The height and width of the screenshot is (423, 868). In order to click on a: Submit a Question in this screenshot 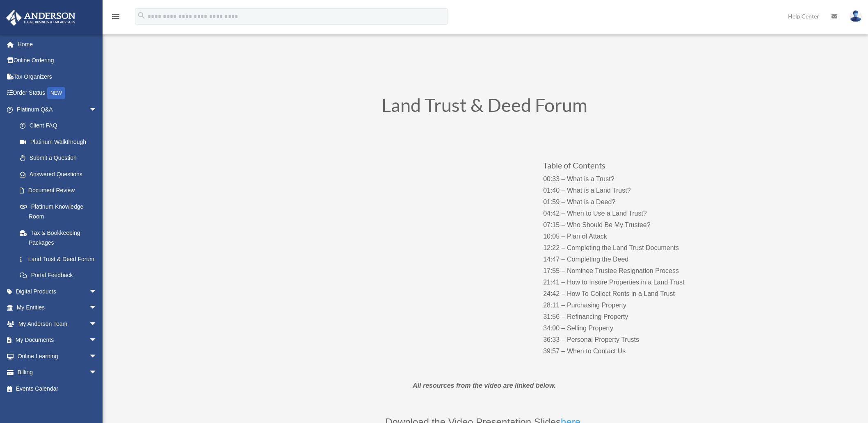, I will do `click(60, 158)`.